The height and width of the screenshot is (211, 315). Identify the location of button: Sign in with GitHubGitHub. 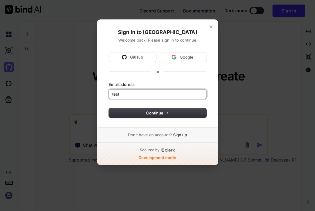
(133, 57).